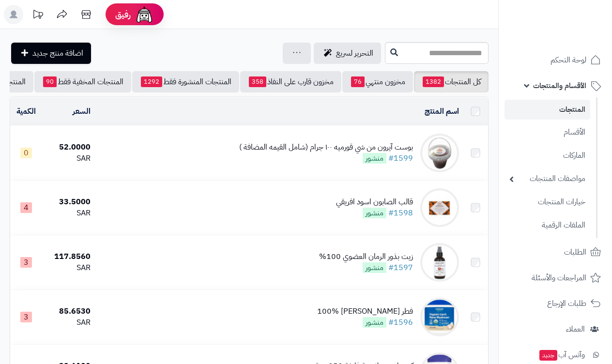 The image size is (612, 364). I want to click on span: وآتس آب, so click(562, 355).